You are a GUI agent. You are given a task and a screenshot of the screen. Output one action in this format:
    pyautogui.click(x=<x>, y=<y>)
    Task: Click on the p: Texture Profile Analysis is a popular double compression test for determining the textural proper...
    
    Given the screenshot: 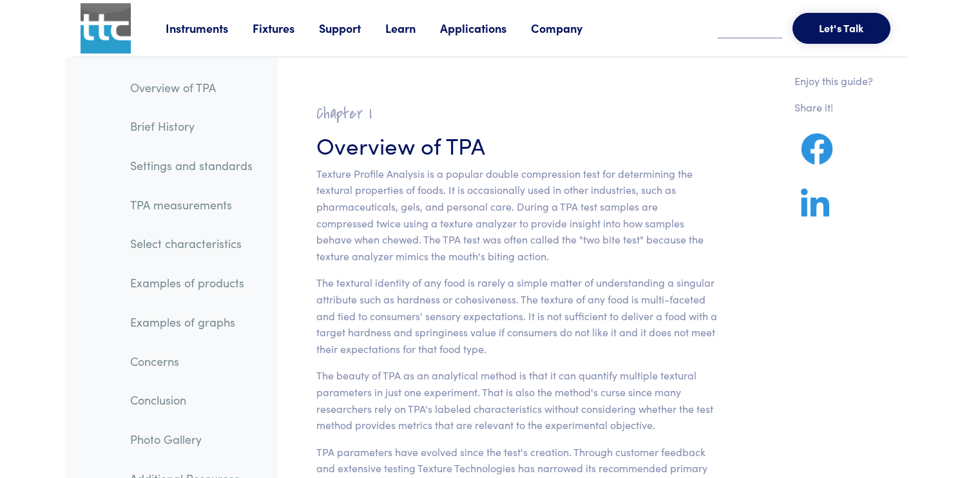 What is the action you would take?
    pyautogui.click(x=516, y=216)
    